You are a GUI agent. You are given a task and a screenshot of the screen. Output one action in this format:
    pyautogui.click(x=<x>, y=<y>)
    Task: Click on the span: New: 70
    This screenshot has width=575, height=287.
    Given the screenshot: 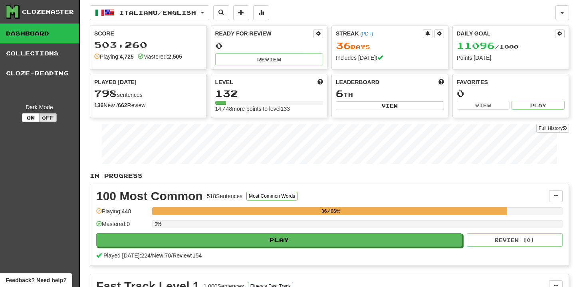 What is the action you would take?
    pyautogui.click(x=161, y=256)
    